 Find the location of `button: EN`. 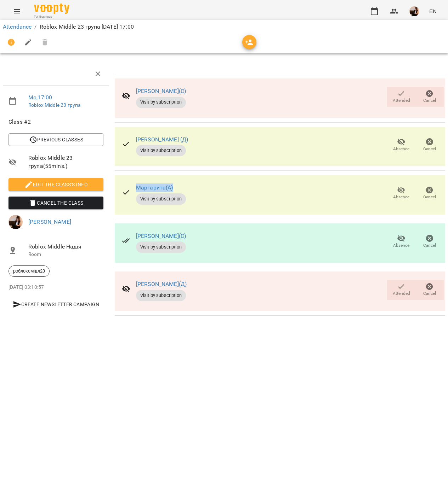

button: EN is located at coordinates (432, 11).